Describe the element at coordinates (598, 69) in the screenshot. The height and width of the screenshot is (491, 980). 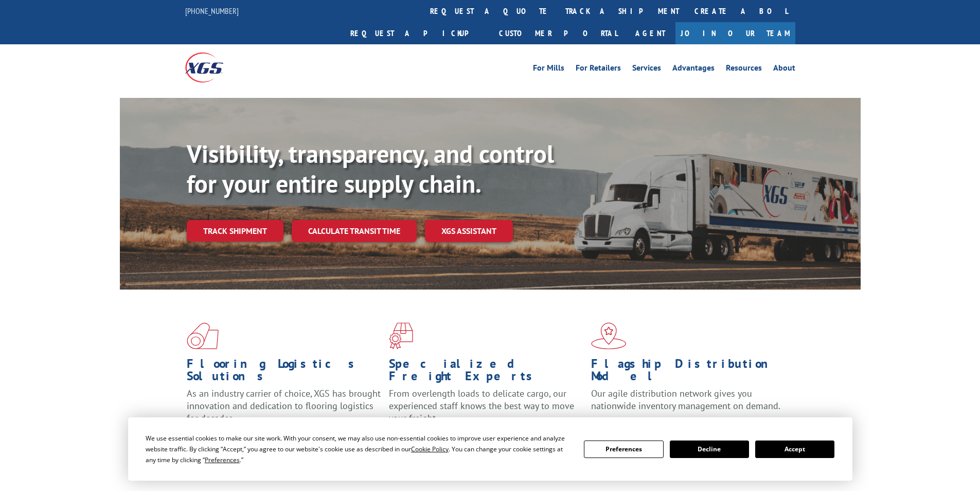
I see `a: For Retailers` at that location.